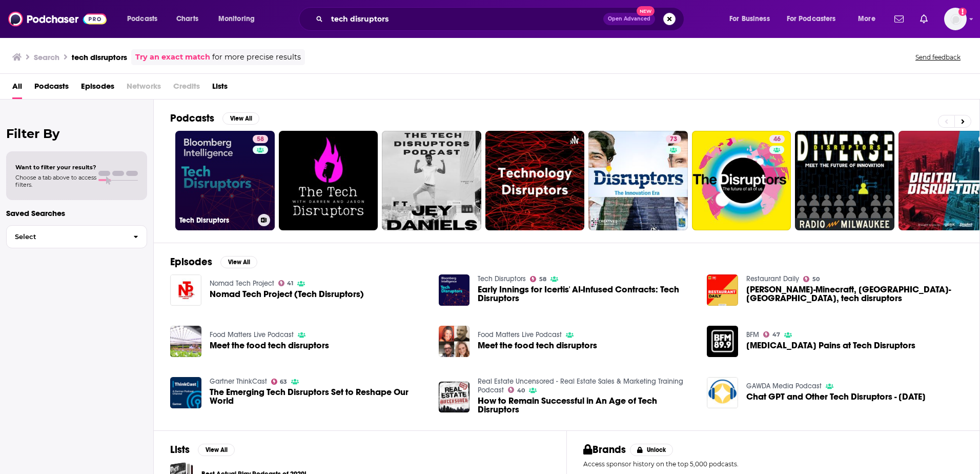 This screenshot has width=980, height=474. Describe the element at coordinates (465, 19) in the screenshot. I see `input: Search podcasts, credits, & more...` at that location.